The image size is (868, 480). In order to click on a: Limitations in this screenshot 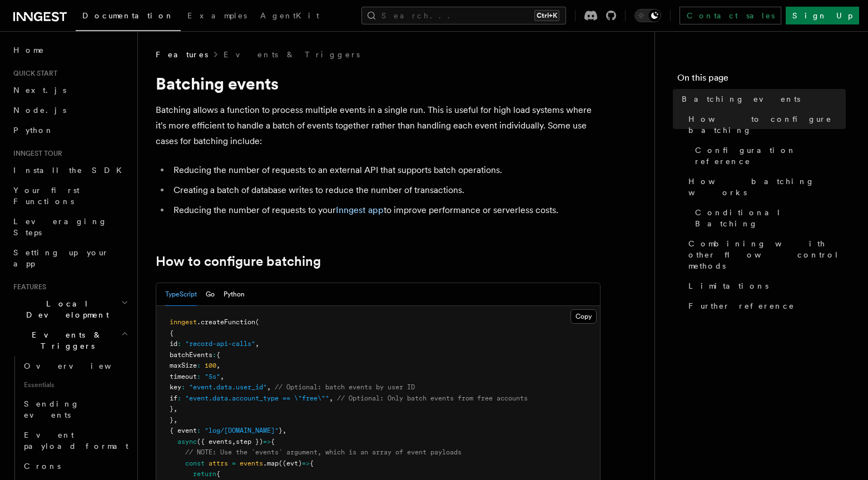, I will do `click(765, 286)`.